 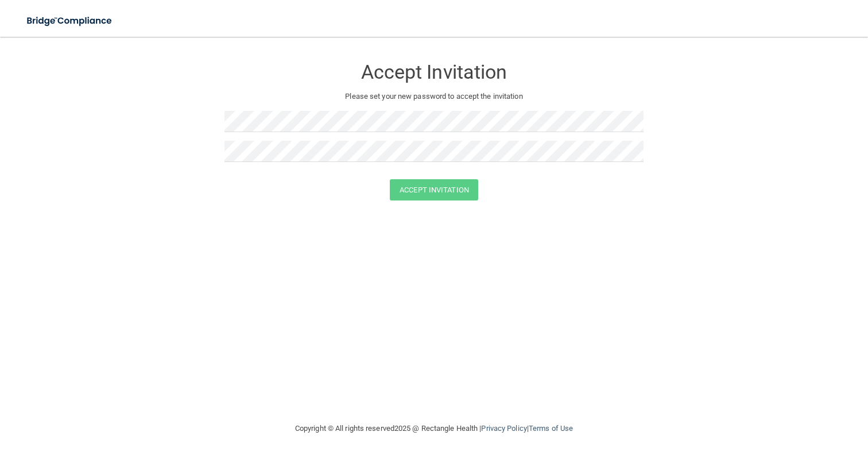 What do you see at coordinates (70, 21) in the screenshot?
I see `img: bridge_compliance_login_screen.278c3ca4.svg` at bounding box center [70, 21].